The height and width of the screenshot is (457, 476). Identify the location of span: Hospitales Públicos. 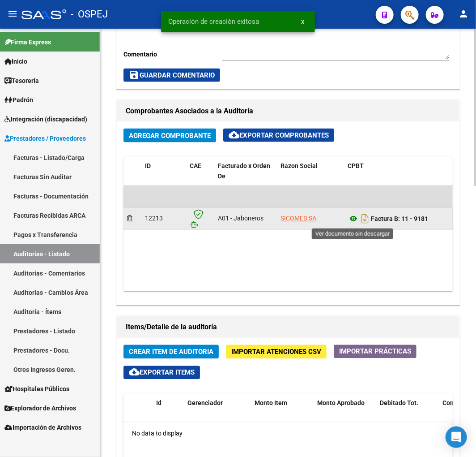
(37, 389).